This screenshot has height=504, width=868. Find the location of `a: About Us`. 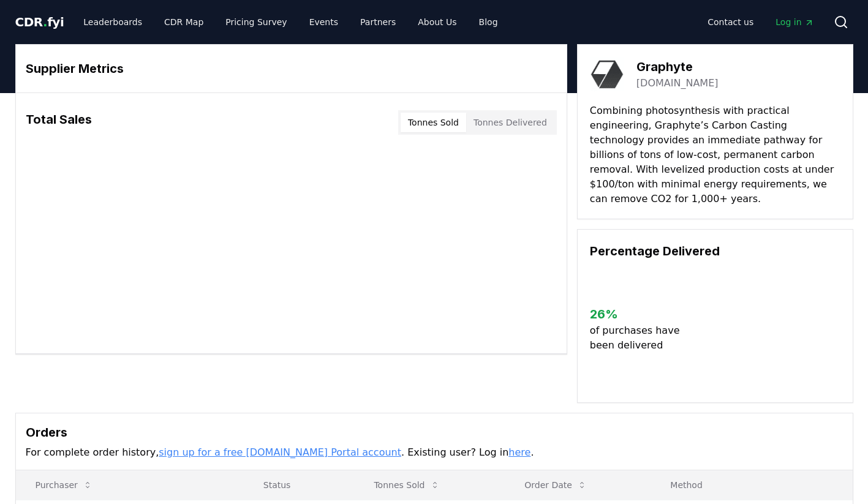

a: About Us is located at coordinates (437, 22).